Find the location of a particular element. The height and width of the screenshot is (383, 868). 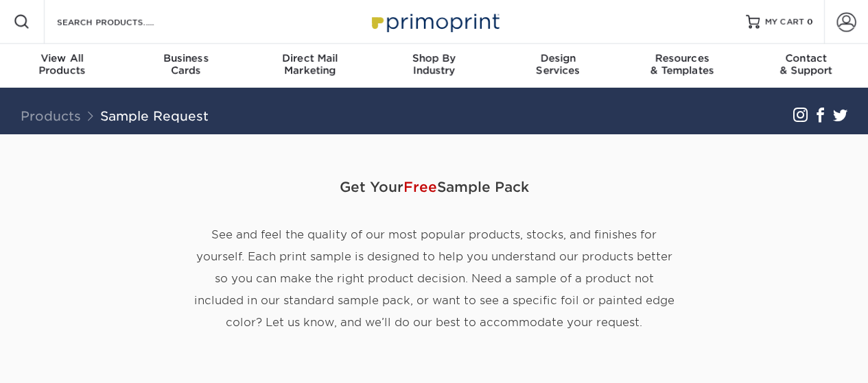

span: Free is located at coordinates (420, 187).